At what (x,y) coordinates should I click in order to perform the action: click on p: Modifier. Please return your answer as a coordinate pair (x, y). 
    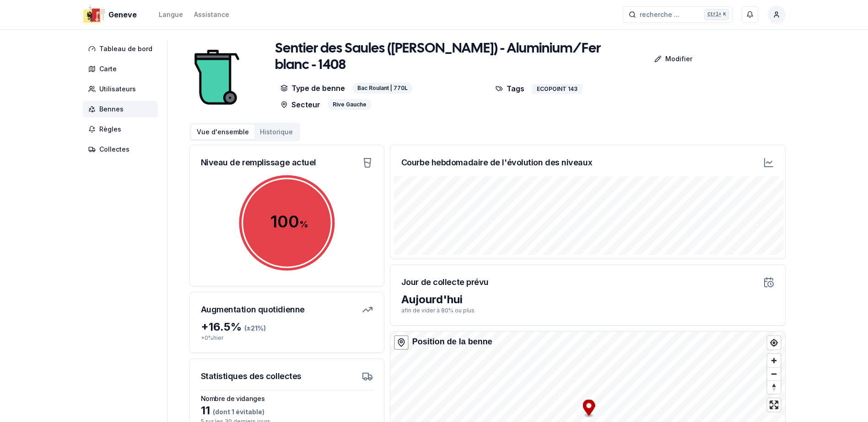
    Looking at the image, I should click on (678, 59).